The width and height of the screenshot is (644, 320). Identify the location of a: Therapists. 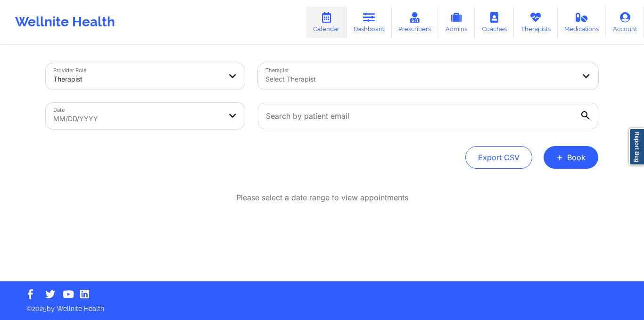
(535, 22).